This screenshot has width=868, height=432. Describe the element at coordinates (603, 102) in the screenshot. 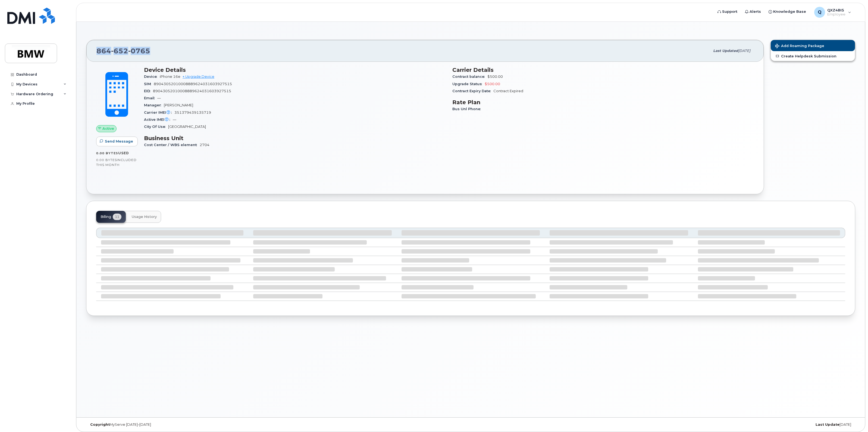

I see `h3: Rate Plan` at that location.